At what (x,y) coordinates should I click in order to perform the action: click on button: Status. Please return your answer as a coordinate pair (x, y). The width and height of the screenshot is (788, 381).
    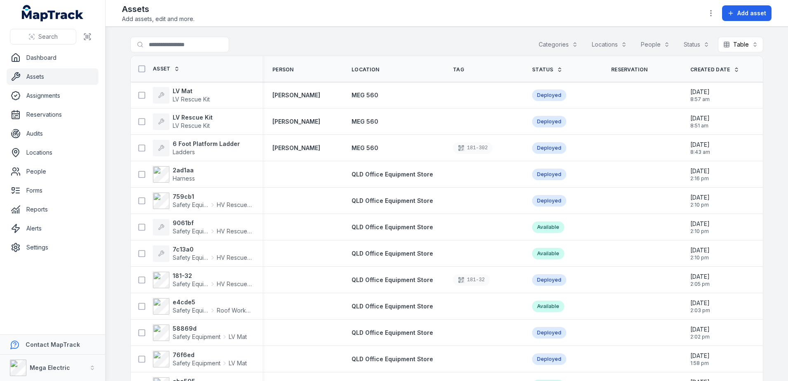
    Looking at the image, I should click on (696, 44).